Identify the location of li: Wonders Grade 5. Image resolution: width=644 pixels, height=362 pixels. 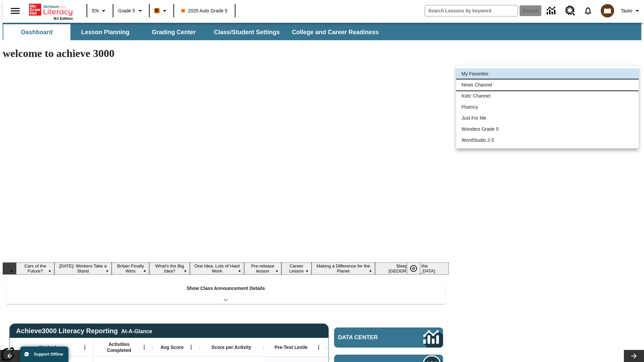
(547, 129).